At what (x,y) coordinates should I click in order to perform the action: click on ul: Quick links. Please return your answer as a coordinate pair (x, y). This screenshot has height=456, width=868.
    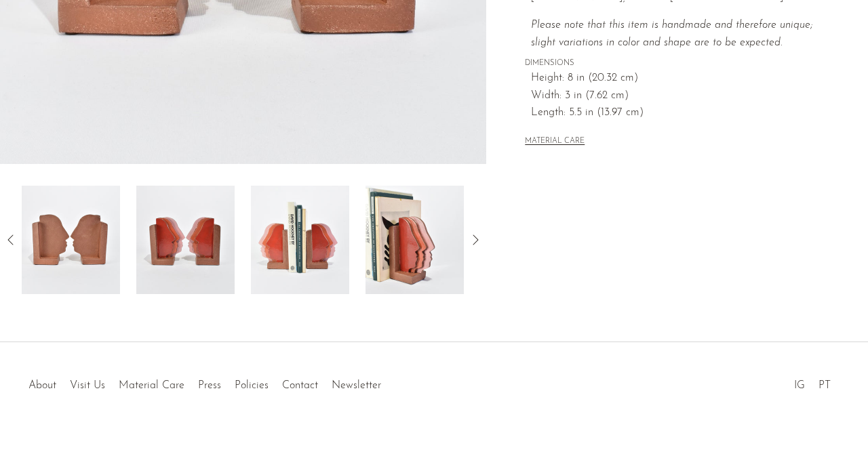
    Looking at the image, I should click on (205, 382).